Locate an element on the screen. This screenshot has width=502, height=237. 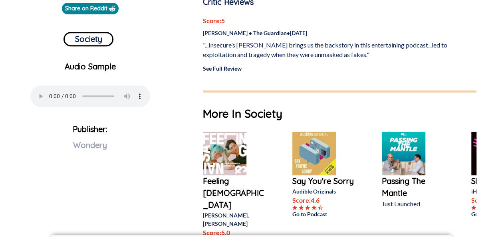
p: Publisher: is located at coordinates (90, 150).